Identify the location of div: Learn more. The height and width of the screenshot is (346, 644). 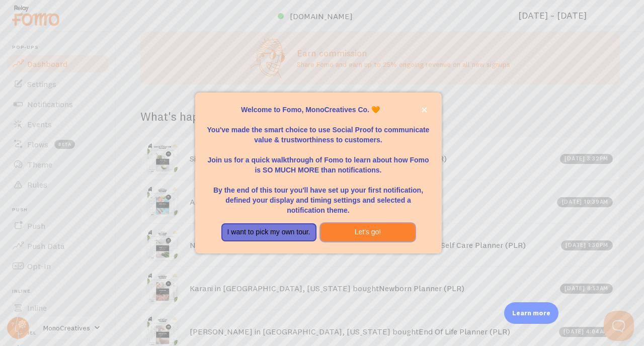
(532, 313).